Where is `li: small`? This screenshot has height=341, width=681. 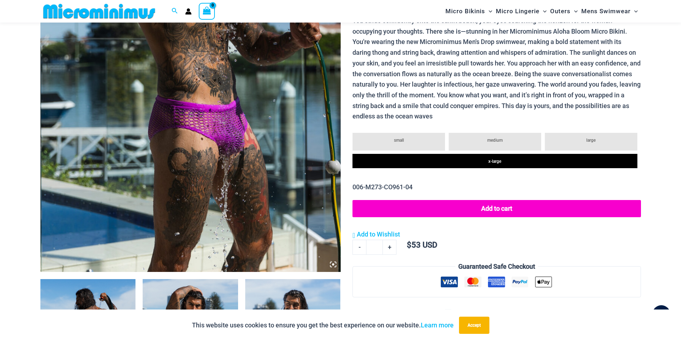
li: small is located at coordinates (399, 142).